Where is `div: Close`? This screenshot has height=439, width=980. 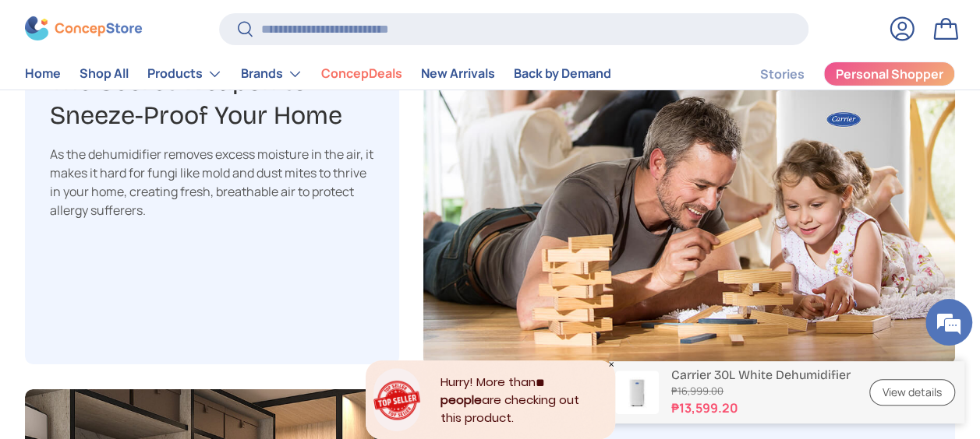
div: Close is located at coordinates (611, 364).